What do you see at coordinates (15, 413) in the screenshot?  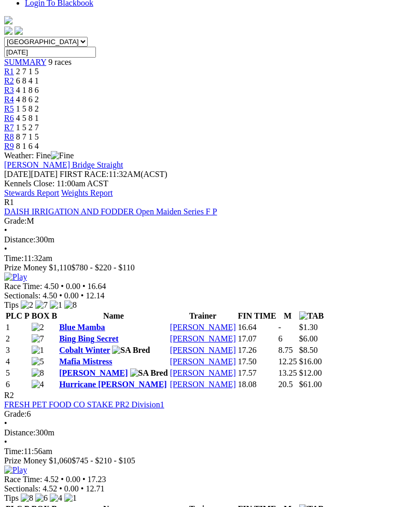 I see `span: Grade:` at bounding box center [15, 413].